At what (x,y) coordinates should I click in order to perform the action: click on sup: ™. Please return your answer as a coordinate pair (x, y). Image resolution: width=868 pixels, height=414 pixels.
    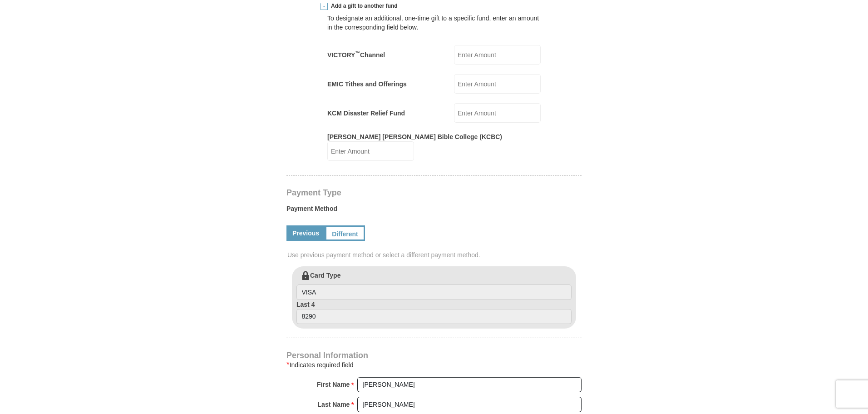
    Looking at the image, I should click on (358, 52).